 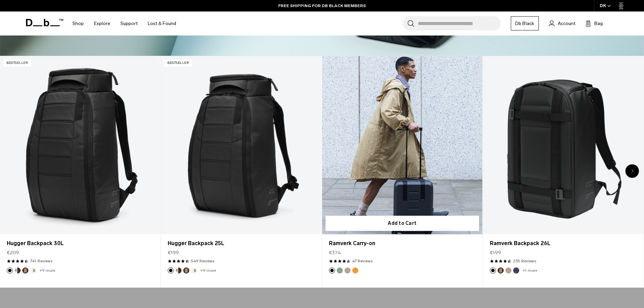 I want to click on a: 549 reviews, so click(x=202, y=261).